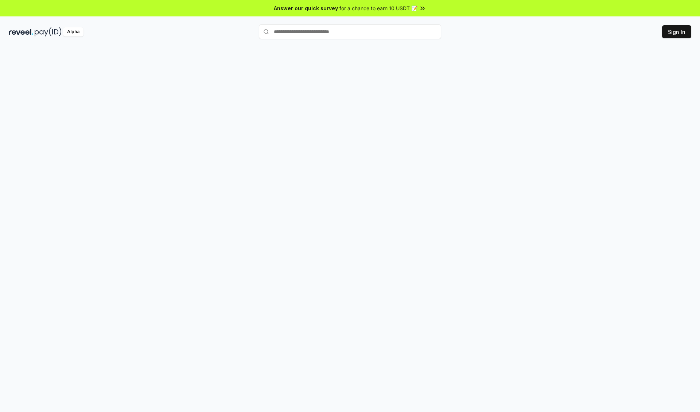 Image resolution: width=700 pixels, height=412 pixels. What do you see at coordinates (379, 8) in the screenshot?
I see `span: for a chance to earn 10 USDT 📝` at bounding box center [379, 8].